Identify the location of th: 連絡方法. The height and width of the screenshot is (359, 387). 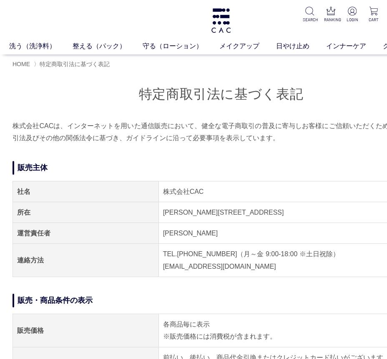
(86, 261).